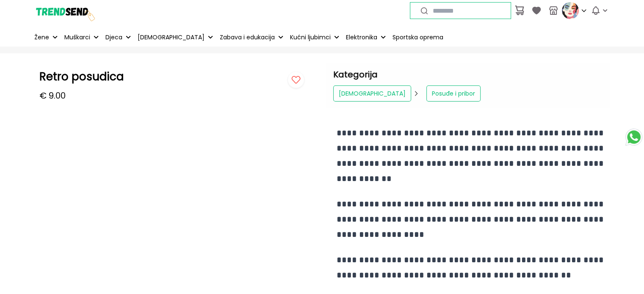 Image resolution: width=644 pixels, height=294 pixels. What do you see at coordinates (570, 11) in the screenshot?
I see `img: profile picture` at bounding box center [570, 11].